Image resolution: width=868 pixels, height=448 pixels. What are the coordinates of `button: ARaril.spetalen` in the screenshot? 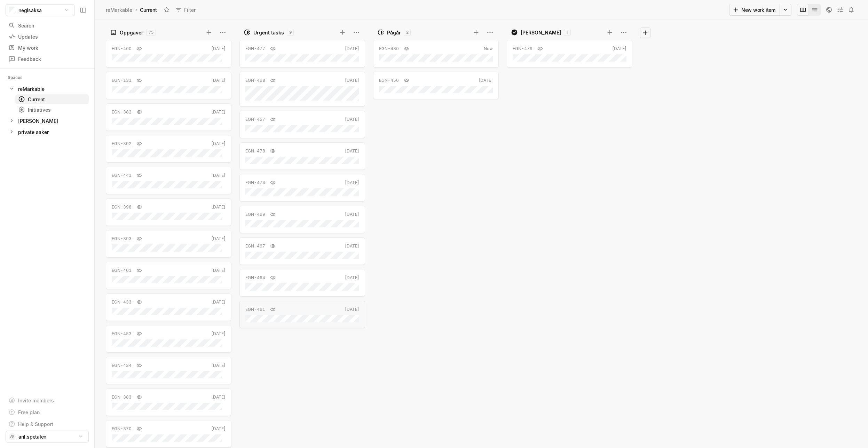 It's located at (47, 437).